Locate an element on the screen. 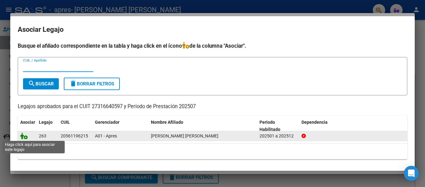 This screenshot has height=187, width=425. span: Borrar Filtros is located at coordinates (92, 84).